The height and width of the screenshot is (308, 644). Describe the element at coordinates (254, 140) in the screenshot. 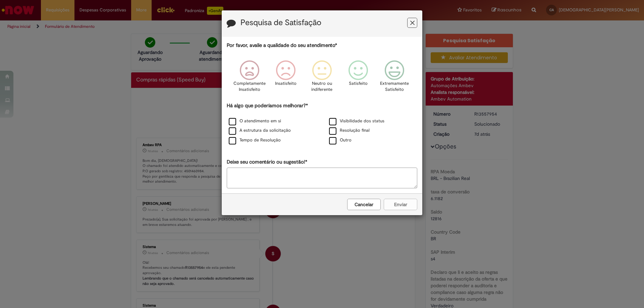

I see `label: Tempo de Resolução` at that location.